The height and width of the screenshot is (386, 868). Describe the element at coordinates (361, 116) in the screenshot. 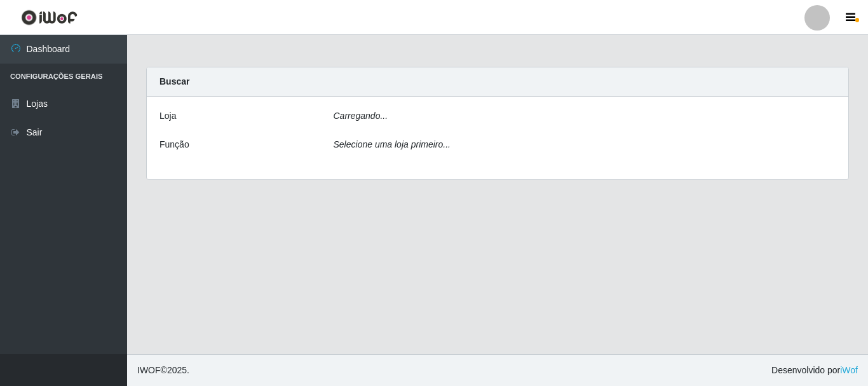

I see `i: Carregando...` at that location.